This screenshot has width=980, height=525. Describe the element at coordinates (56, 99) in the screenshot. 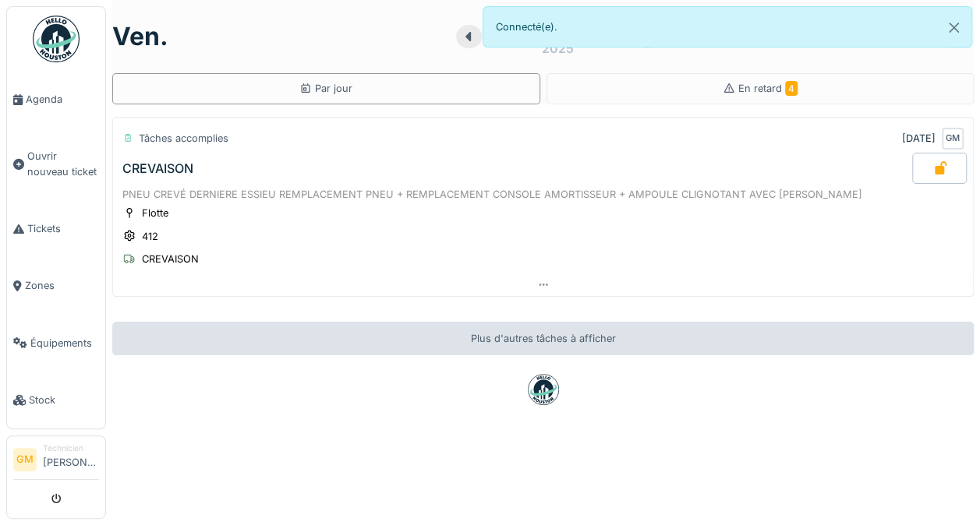

I see `a: Agenda` at that location.